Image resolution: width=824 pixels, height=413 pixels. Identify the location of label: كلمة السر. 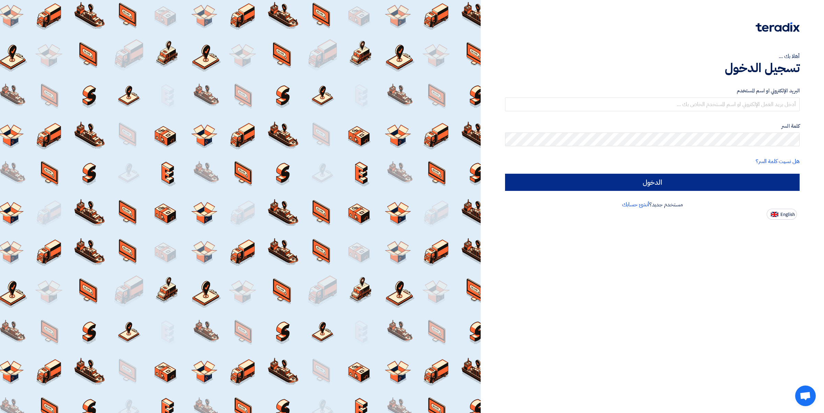
(652, 126).